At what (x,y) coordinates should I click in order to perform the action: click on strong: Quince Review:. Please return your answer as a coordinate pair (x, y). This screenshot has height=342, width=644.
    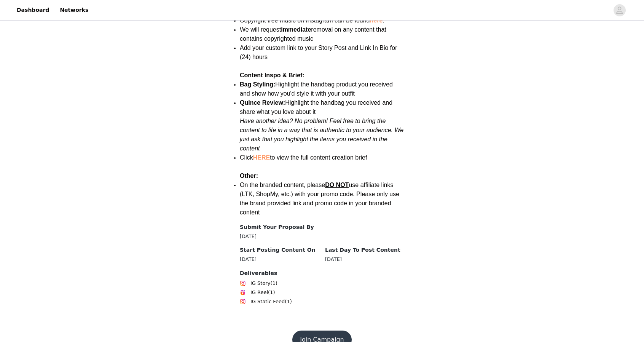
    Looking at the image, I should click on (262, 103).